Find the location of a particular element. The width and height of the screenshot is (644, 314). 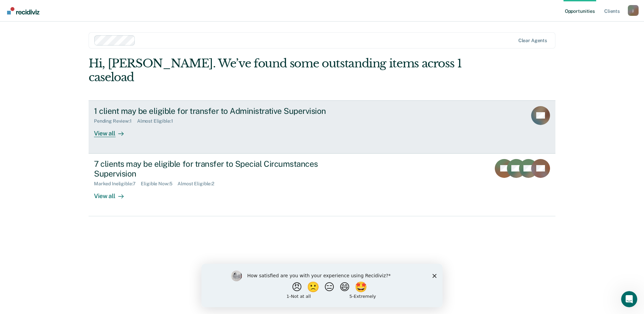

div: j is located at coordinates (633, 10).